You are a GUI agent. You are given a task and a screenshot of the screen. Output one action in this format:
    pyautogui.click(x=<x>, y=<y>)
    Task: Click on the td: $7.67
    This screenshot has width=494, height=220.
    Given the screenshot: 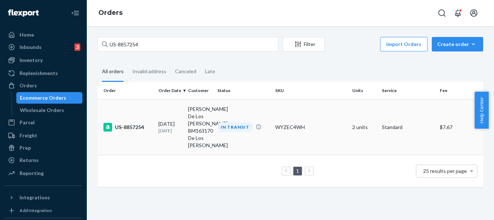 What is the action you would take?
    pyautogui.click(x=460, y=127)
    